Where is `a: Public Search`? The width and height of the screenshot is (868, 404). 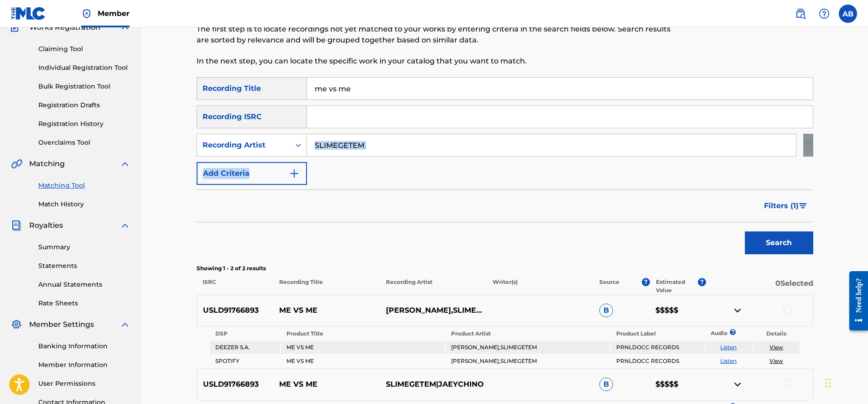 a: Public Search is located at coordinates (800, 14).